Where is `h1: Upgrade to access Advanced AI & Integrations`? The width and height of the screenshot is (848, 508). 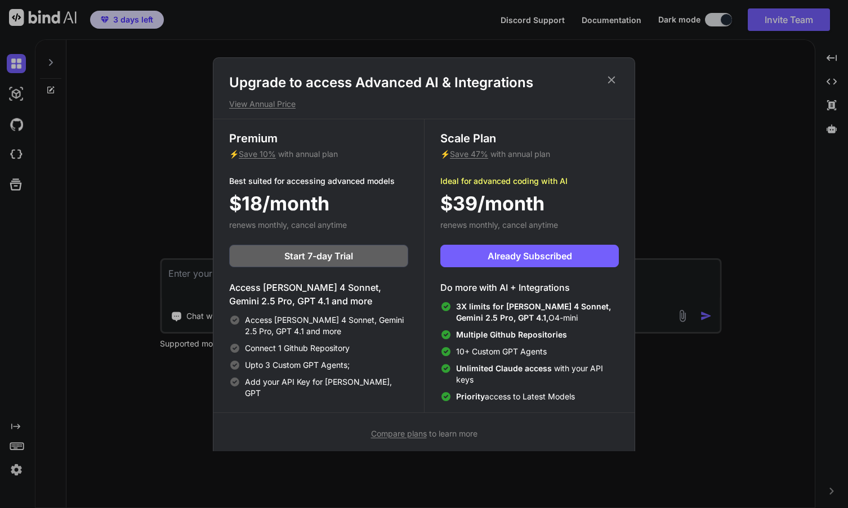
h1: Upgrade to access Advanced AI & Integrations is located at coordinates (424, 83).